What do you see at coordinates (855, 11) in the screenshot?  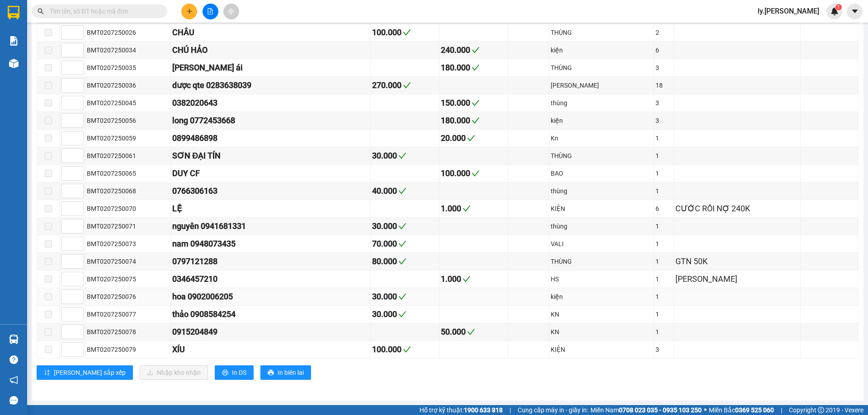 I see `span: caret-down` at bounding box center [855, 11].